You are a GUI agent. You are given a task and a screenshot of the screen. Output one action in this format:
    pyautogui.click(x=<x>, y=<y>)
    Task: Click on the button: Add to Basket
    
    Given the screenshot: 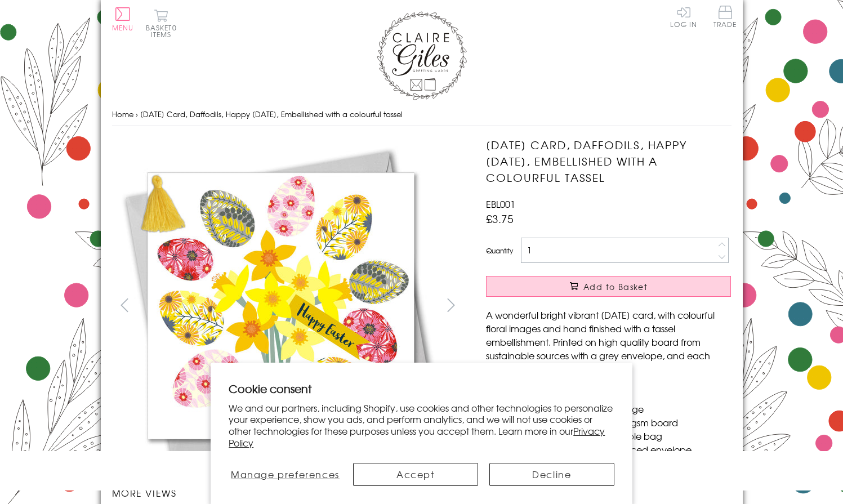 What is the action you would take?
    pyautogui.click(x=609, y=286)
    